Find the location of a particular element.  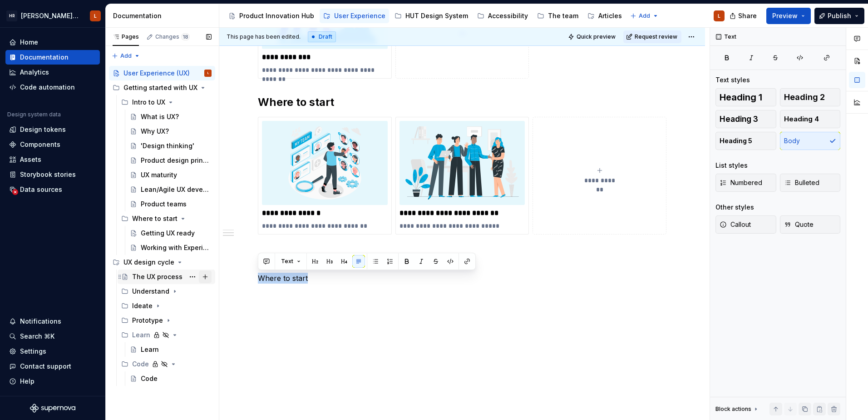

div: UX design cycle is located at coordinates (149, 262).